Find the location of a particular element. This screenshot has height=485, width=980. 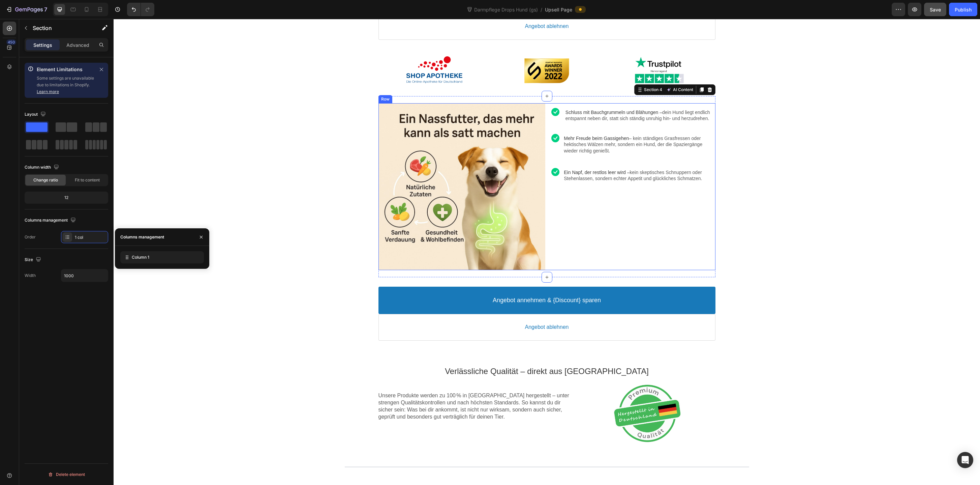

span: Ein Napf, der restlos leer wird – is located at coordinates (483, 154).